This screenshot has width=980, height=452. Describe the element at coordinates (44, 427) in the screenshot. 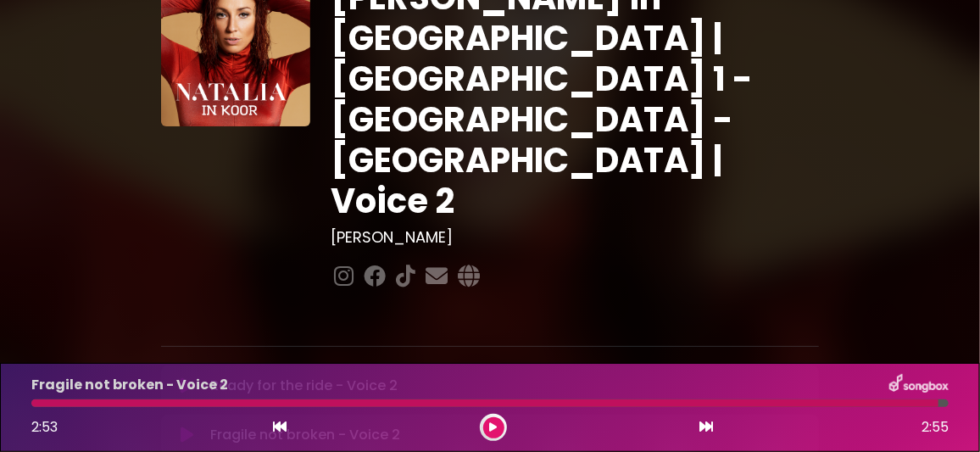

I see `span: 2:53` at that location.